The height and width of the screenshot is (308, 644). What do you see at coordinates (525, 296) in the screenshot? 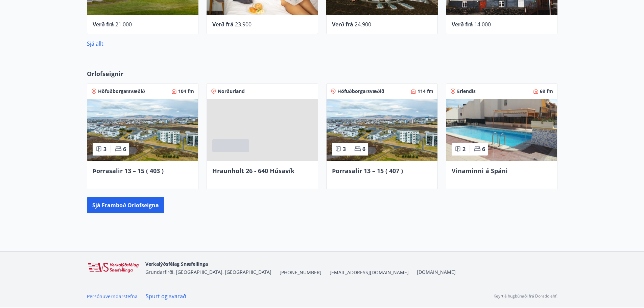
I see `p: Keyrt á hugbúnaði frá Dorado ehf.` at bounding box center [525, 296].